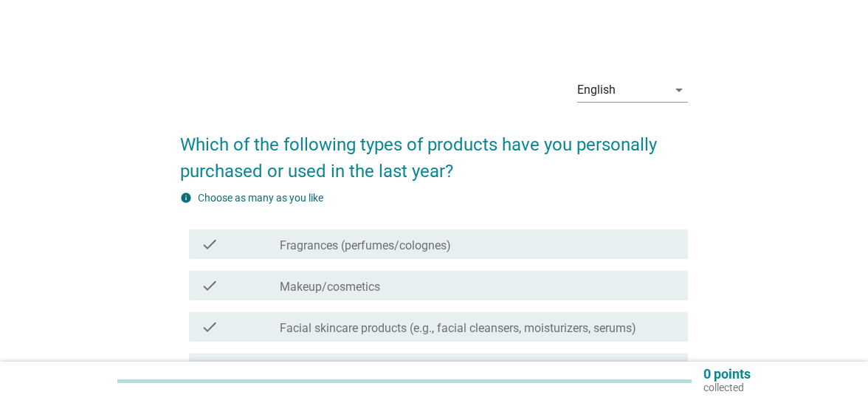 The height and width of the screenshot is (400, 868). I want to click on label: Choose as many as you like, so click(261, 198).